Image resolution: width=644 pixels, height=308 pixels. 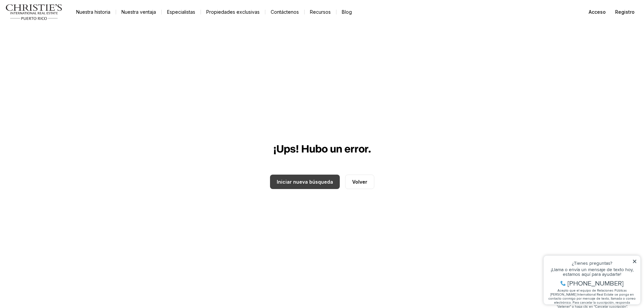 What do you see at coordinates (625, 12) in the screenshot?
I see `font: Registro` at bounding box center [625, 12].